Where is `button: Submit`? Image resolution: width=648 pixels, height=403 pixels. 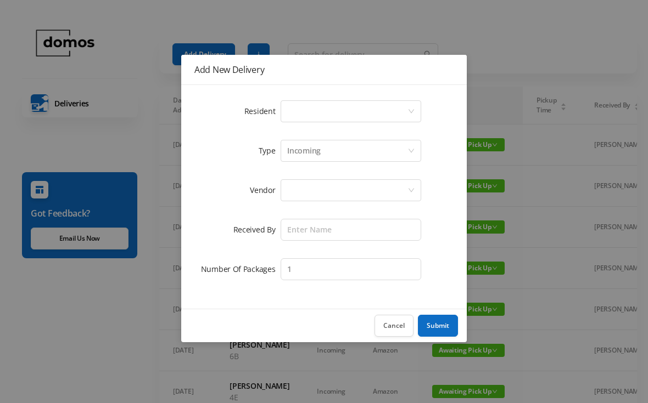
button: Submit is located at coordinates (437, 326).